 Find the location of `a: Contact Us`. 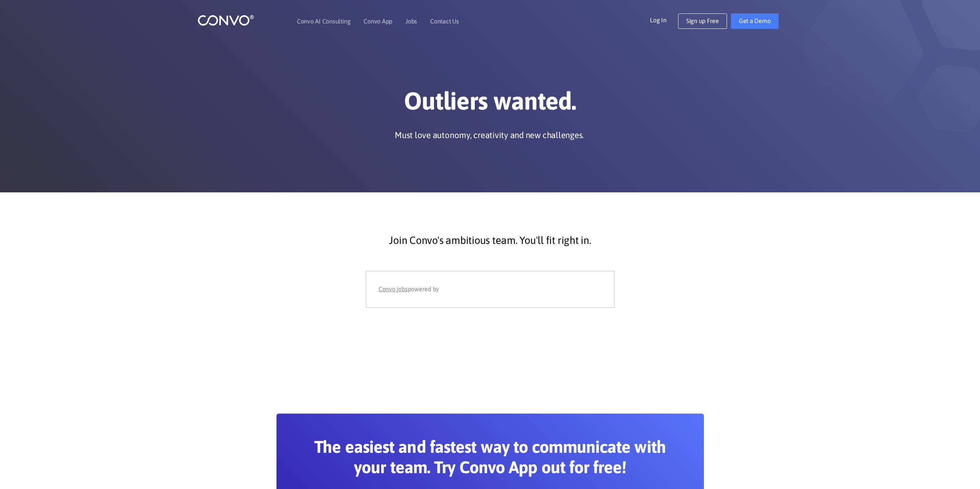

a: Contact Us is located at coordinates (444, 21).